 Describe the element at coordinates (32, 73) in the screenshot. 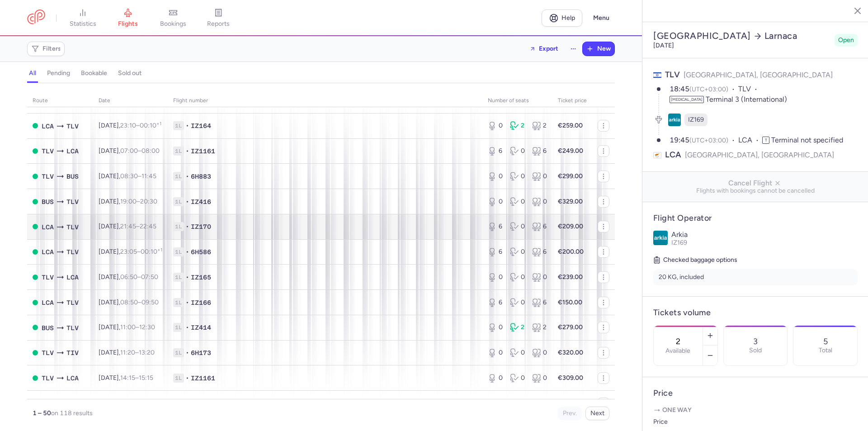

I see `h4: all` at that location.